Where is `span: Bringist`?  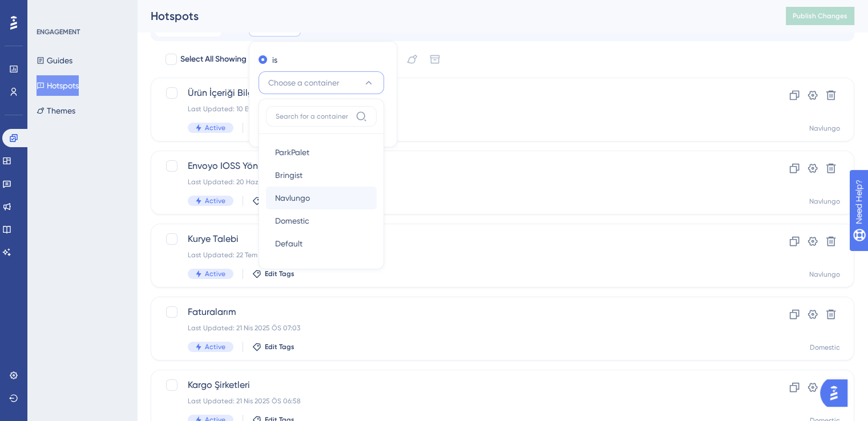
span: Bringist is located at coordinates (288, 175).